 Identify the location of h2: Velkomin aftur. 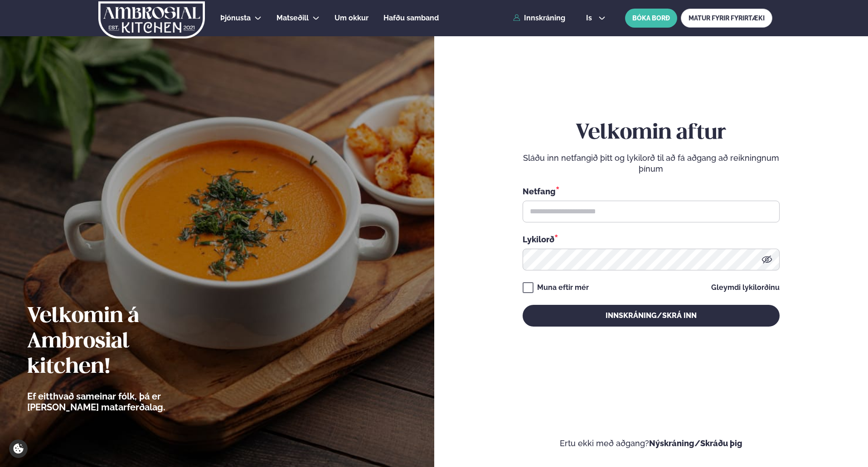
(651, 133).